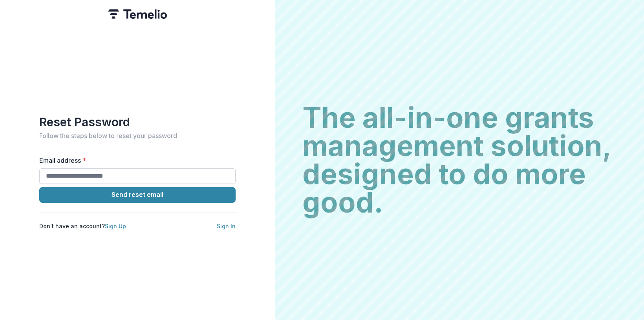 Image resolution: width=644 pixels, height=320 pixels. I want to click on a: Sign Up, so click(115, 226).